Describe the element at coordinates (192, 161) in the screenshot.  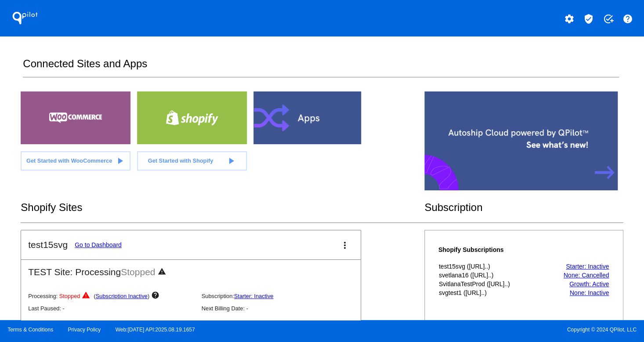
I see `a: Get Started with Shopify` at that location.